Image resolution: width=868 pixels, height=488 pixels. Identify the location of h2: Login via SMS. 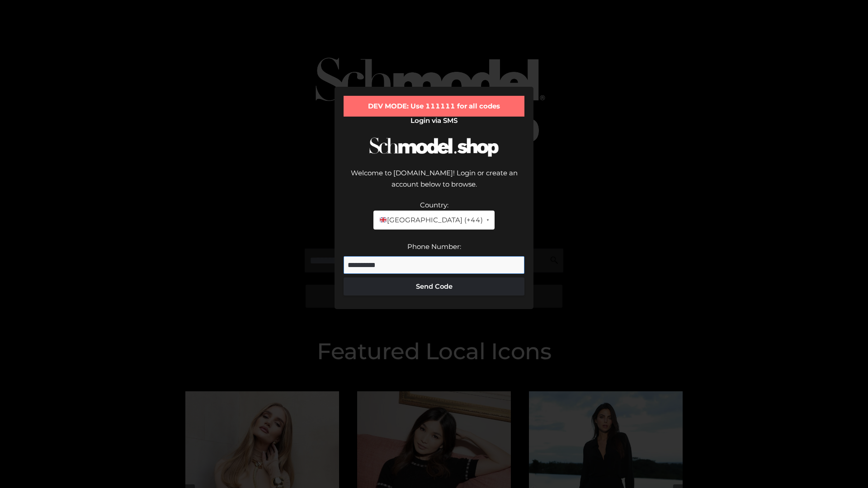
(434, 121).